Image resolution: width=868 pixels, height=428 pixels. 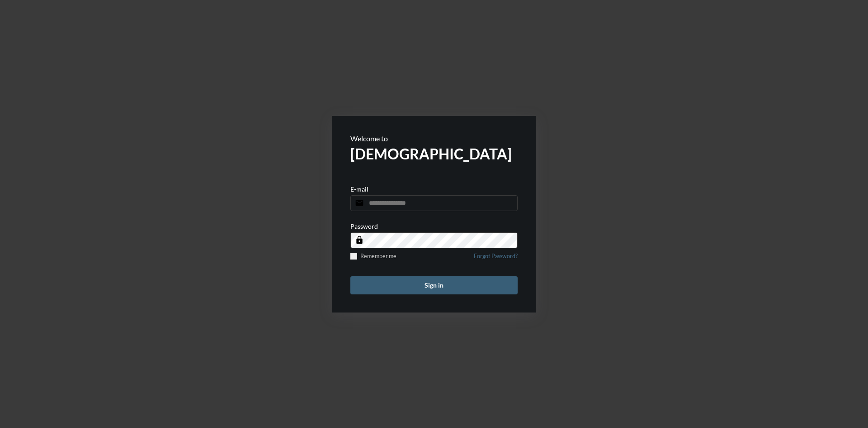 I want to click on p: Password, so click(x=364, y=225).